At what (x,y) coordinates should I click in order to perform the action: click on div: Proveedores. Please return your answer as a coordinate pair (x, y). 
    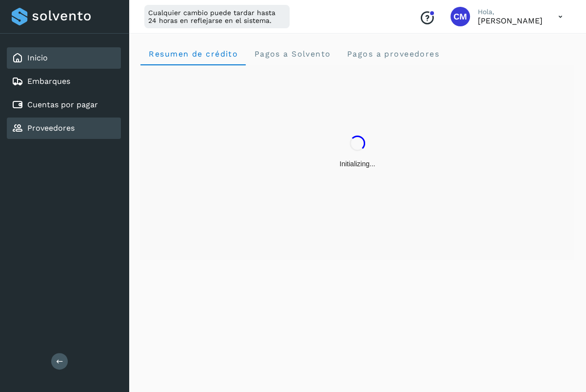
    Looking at the image, I should click on (64, 128).